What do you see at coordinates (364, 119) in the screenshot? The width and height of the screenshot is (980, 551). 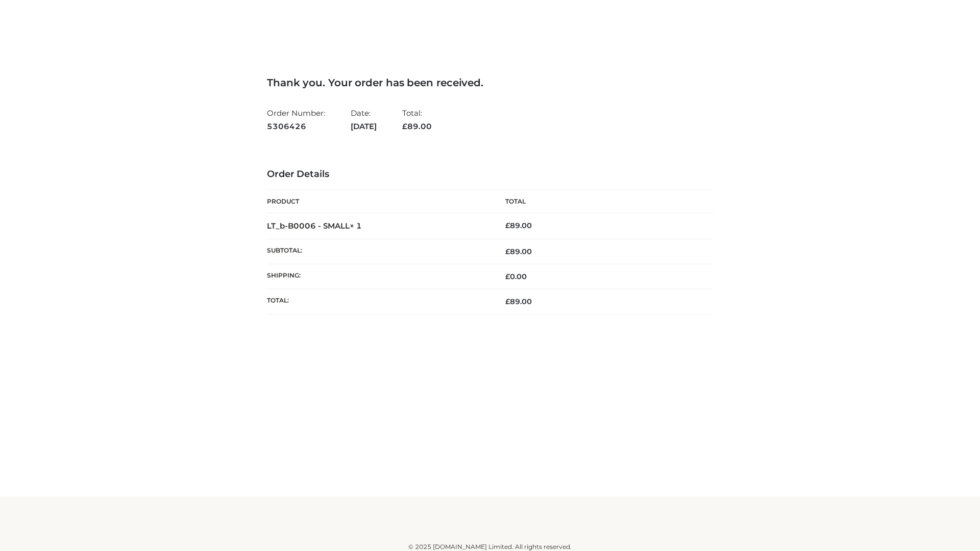 I see `li: Date:` at bounding box center [364, 119].